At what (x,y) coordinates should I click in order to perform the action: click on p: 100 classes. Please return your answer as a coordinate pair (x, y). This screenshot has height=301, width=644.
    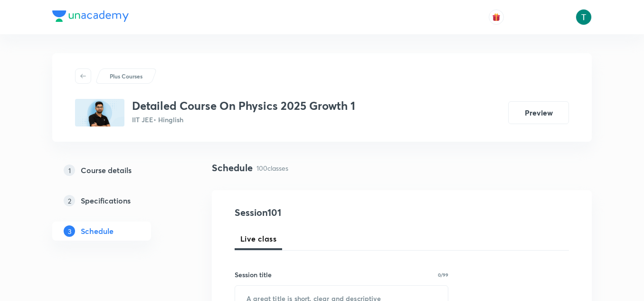
    Looking at the image, I should click on (272, 168).